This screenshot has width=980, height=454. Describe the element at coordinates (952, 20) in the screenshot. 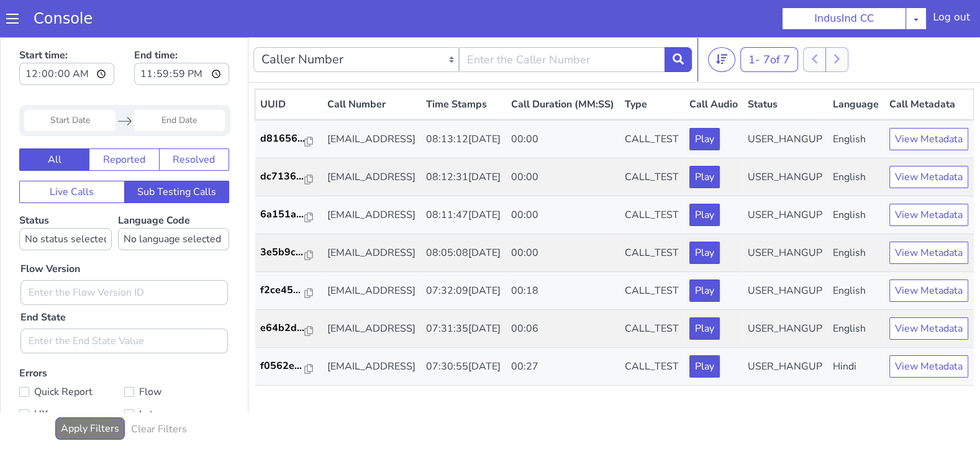

I see `div: Log out` at that location.